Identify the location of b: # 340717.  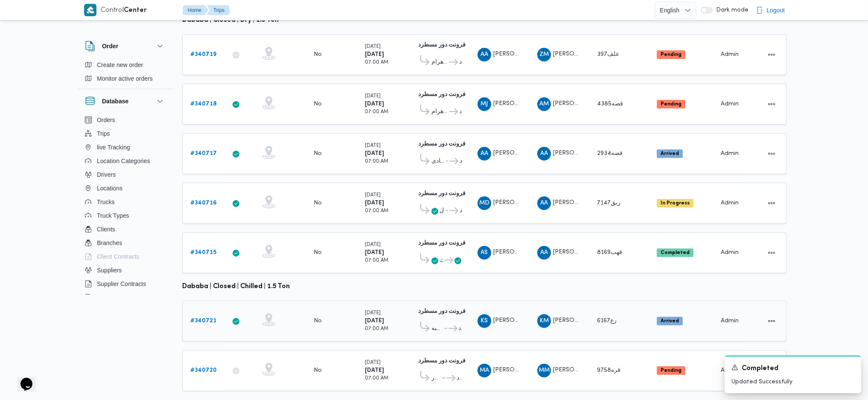
(203, 153).